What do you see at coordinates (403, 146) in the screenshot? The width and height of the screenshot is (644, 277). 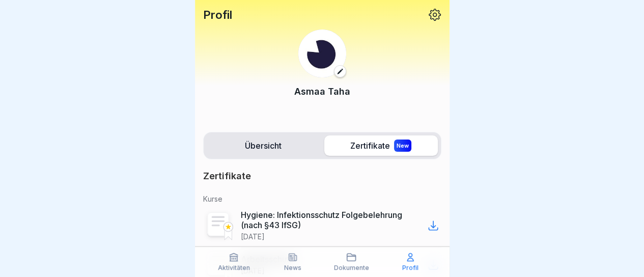 I see `div: New` at bounding box center [403, 146].